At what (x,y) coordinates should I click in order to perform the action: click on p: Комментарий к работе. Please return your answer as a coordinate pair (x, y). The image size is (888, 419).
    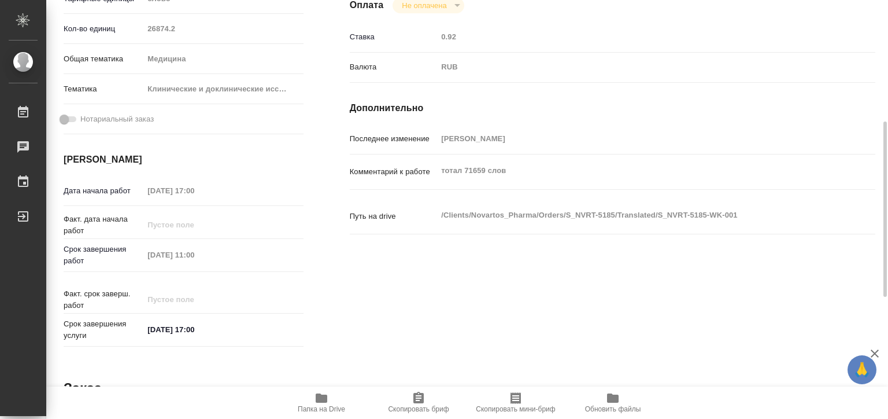
    Looking at the image, I should click on (394, 172).